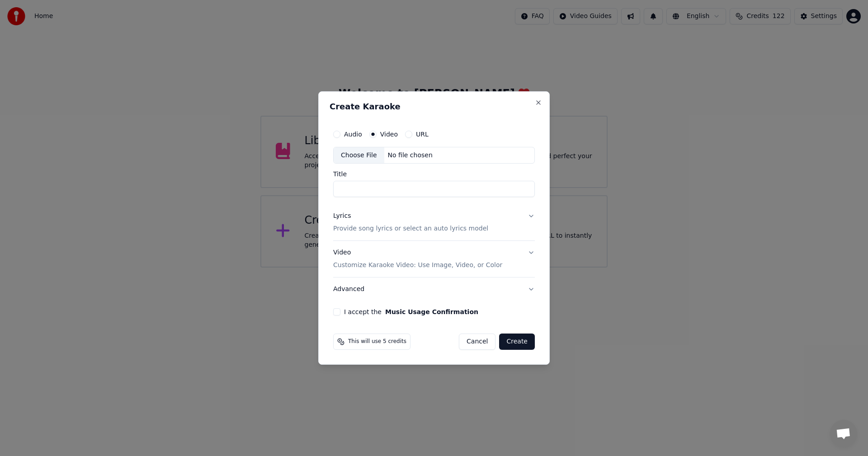 The height and width of the screenshot is (456, 868). What do you see at coordinates (422, 134) in the screenshot?
I see `label: URL` at bounding box center [422, 134].